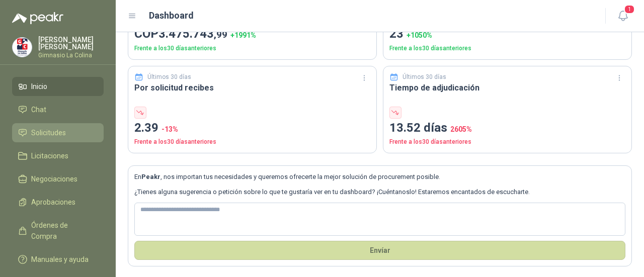  Describe the element at coordinates (171, 15) in the screenshot. I see `h1: Dashboard` at that location.